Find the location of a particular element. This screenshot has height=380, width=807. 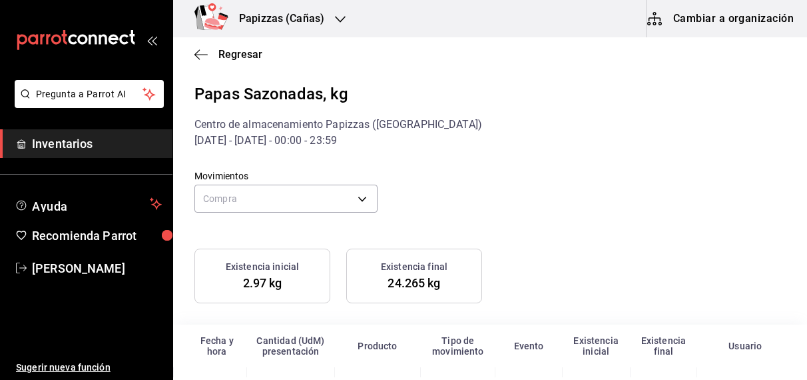

div: Producto is located at coordinates (377, 346).